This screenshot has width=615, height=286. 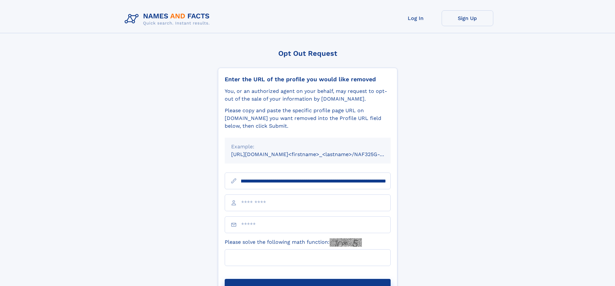 What do you see at coordinates (308, 53) in the screenshot?
I see `div: Opt Out Request` at bounding box center [308, 53].